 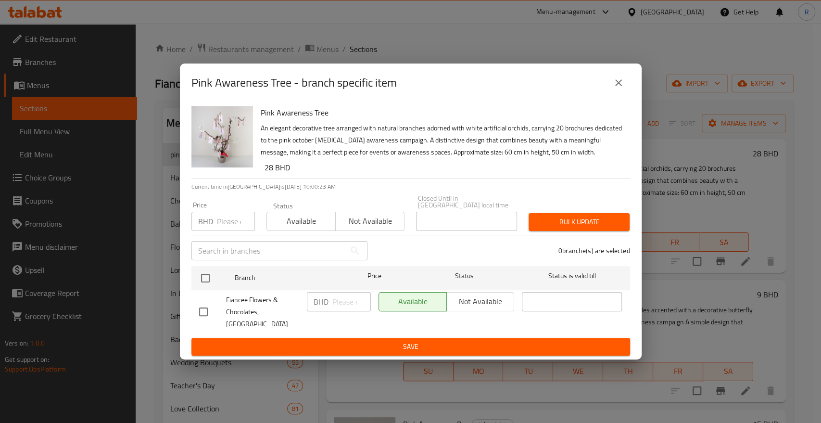 I want to click on h6: Pink Awareness Tree, so click(x=442, y=113).